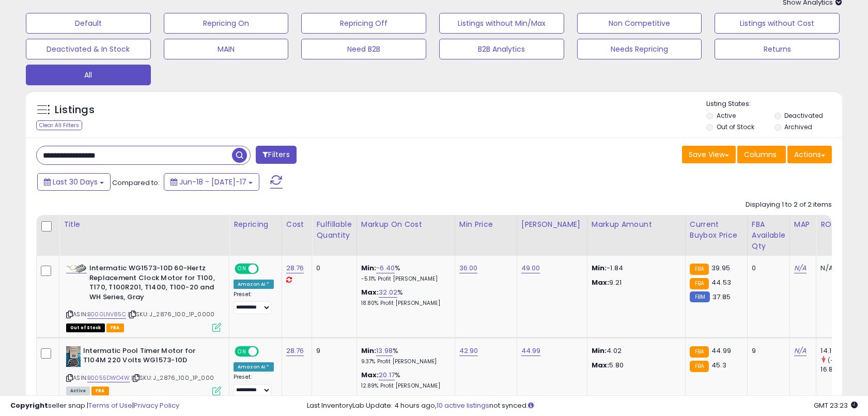  Describe the element at coordinates (385, 268) in the screenshot. I see `a: -6.40` at that location.